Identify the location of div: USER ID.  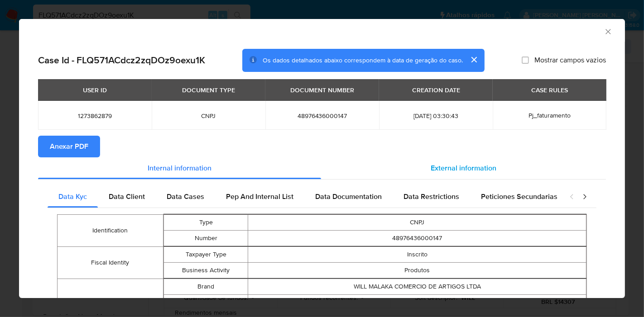
(95, 90).